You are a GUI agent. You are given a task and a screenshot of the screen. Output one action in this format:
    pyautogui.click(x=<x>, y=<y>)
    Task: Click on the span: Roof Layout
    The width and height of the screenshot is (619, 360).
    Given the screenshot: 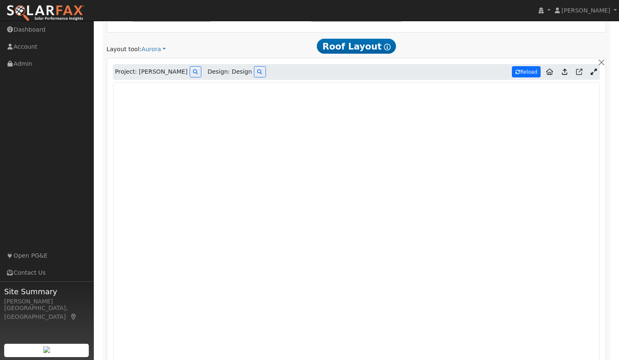 What is the action you would take?
    pyautogui.click(x=356, y=46)
    